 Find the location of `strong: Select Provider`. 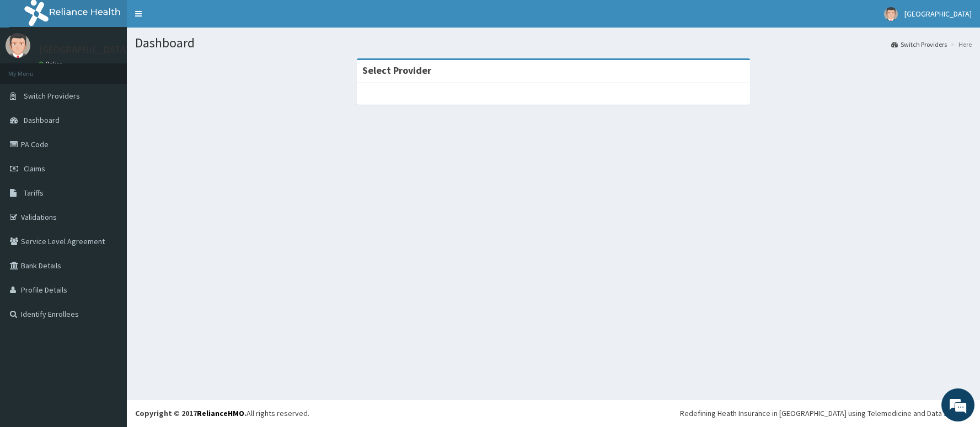

strong: Select Provider is located at coordinates (396, 70).